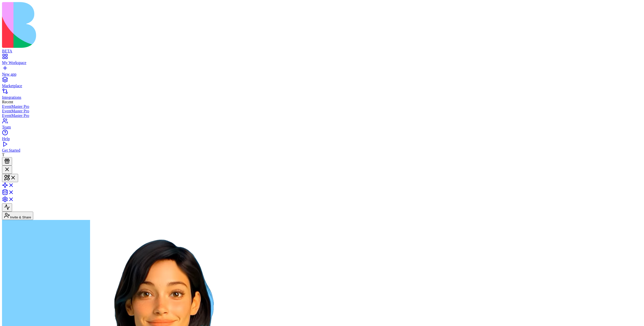 The image size is (644, 326). I want to click on div: BETA, so click(322, 51).